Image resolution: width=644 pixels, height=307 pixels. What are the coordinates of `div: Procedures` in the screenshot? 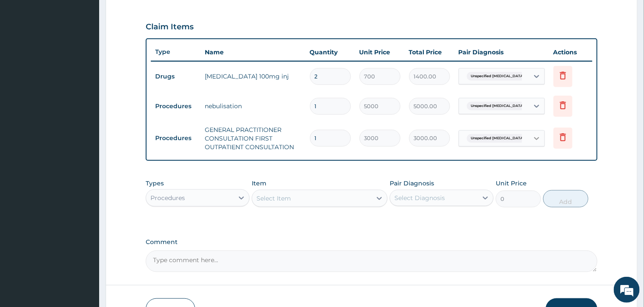 It's located at (168, 198).